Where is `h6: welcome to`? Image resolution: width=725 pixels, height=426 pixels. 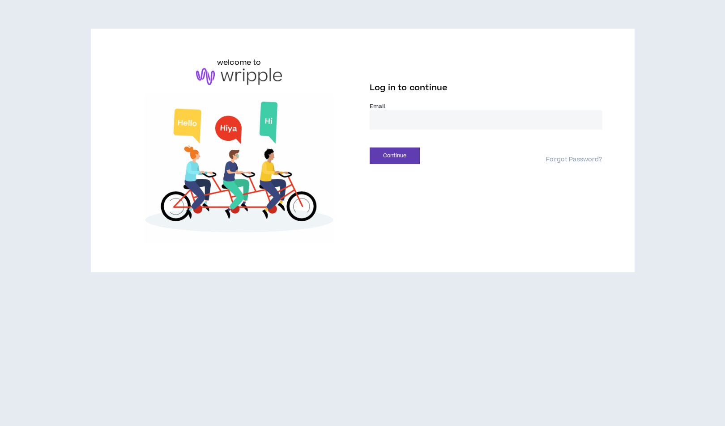
h6: welcome to is located at coordinates (239, 63).